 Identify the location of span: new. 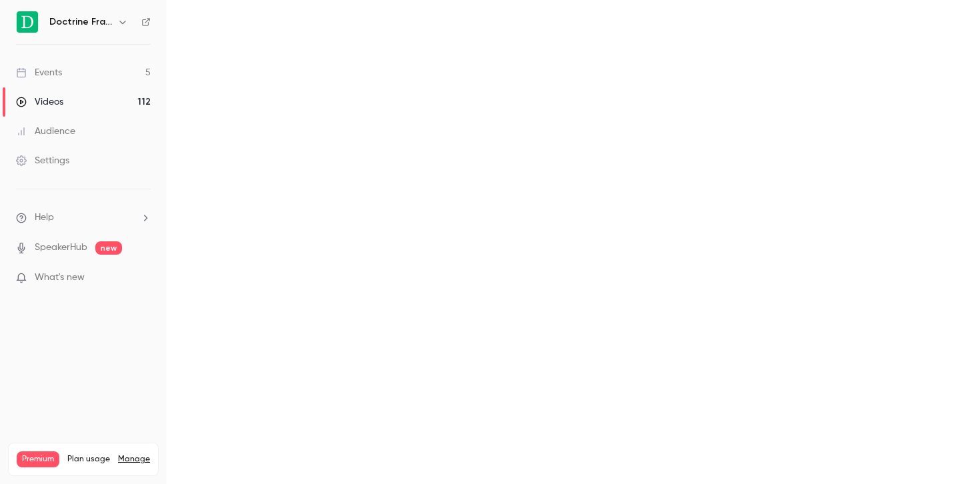
(108, 248).